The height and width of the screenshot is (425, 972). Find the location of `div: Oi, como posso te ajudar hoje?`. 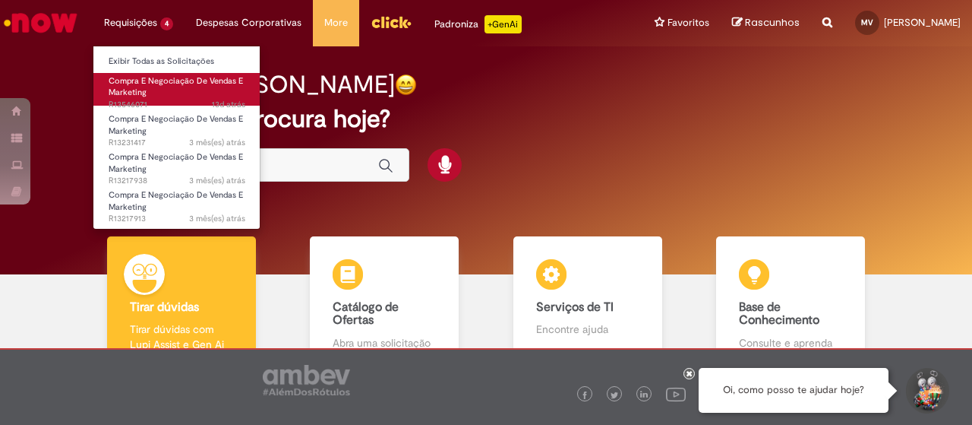

div: Oi, como posso te ajudar hoje? is located at coordinates (794, 390).